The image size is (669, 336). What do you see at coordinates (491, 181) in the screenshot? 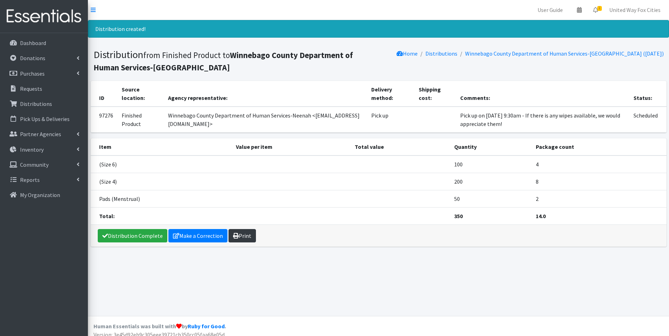
I see `td: 200` at bounding box center [491, 181].